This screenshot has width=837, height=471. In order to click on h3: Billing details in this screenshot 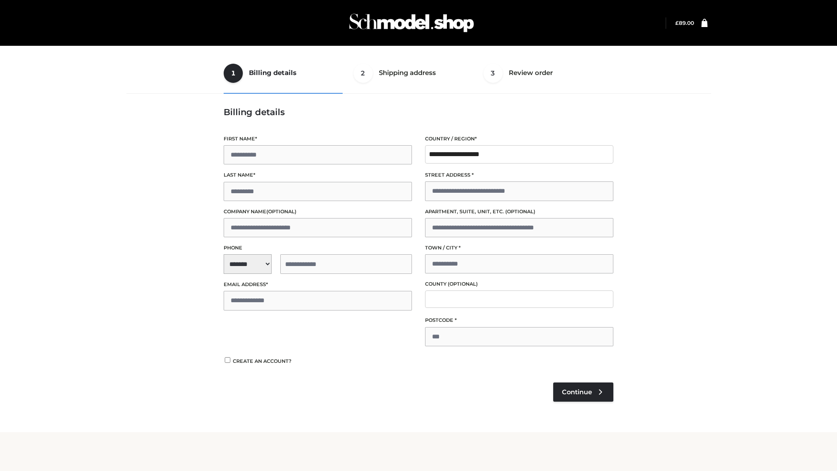, I will do `click(419, 112)`.